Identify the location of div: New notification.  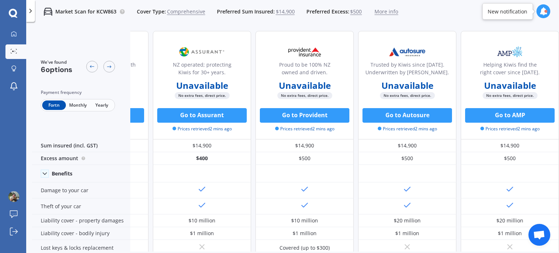
(507, 11).